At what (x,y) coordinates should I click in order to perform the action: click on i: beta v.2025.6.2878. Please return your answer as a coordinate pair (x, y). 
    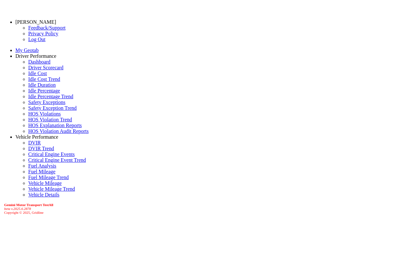
    Looking at the image, I should click on (18, 208).